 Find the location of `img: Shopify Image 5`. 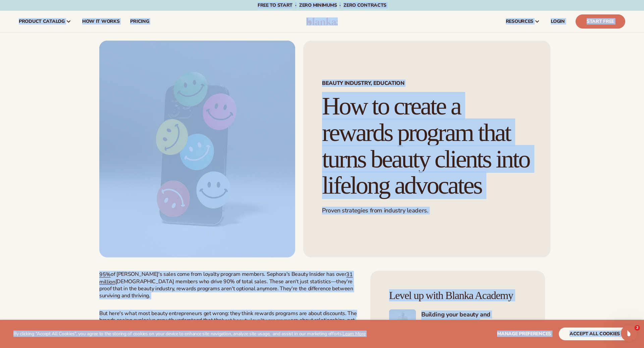

img: Shopify Image 5 is located at coordinates (402, 323).